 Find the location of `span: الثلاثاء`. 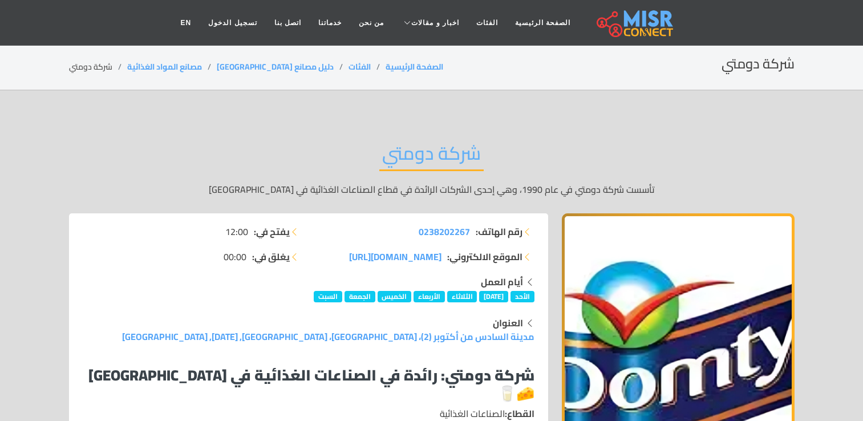

span: الثلاثاء is located at coordinates (462, 296).